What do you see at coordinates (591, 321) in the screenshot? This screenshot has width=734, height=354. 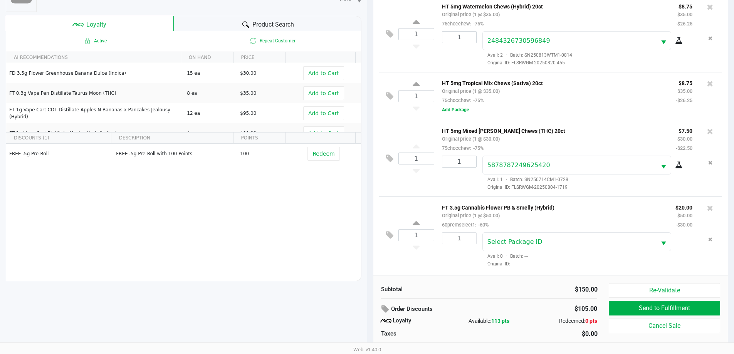 I see `span: 0 pts` at bounding box center [591, 321].